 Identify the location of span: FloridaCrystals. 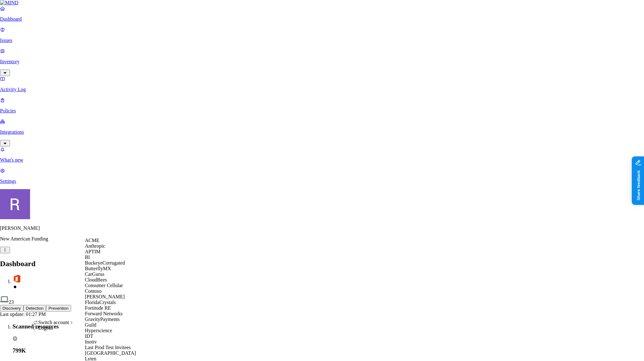
(100, 302).